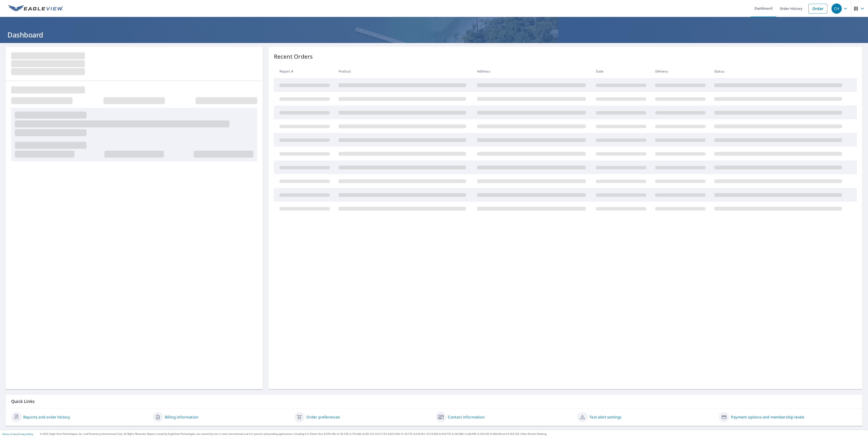 The width and height of the screenshot is (868, 438). Describe the element at coordinates (780, 71) in the screenshot. I see `th: Status` at that location.